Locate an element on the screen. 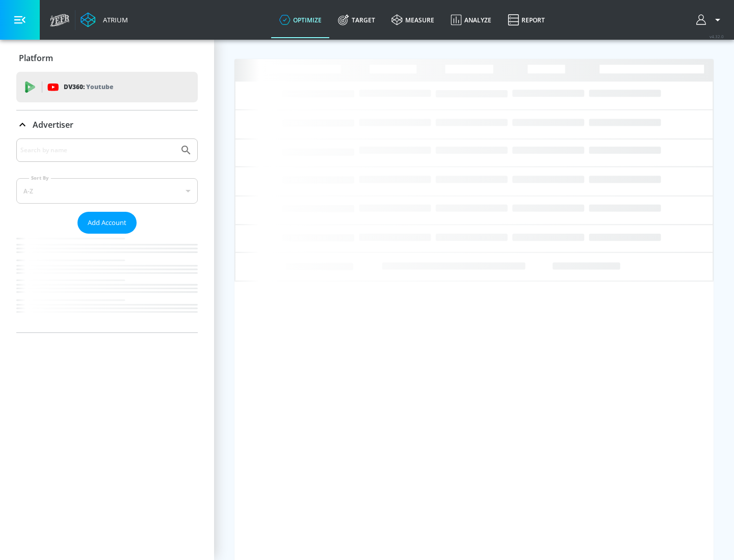 Image resolution: width=734 pixels, height=560 pixels. a: Atrium is located at coordinates (104, 20).